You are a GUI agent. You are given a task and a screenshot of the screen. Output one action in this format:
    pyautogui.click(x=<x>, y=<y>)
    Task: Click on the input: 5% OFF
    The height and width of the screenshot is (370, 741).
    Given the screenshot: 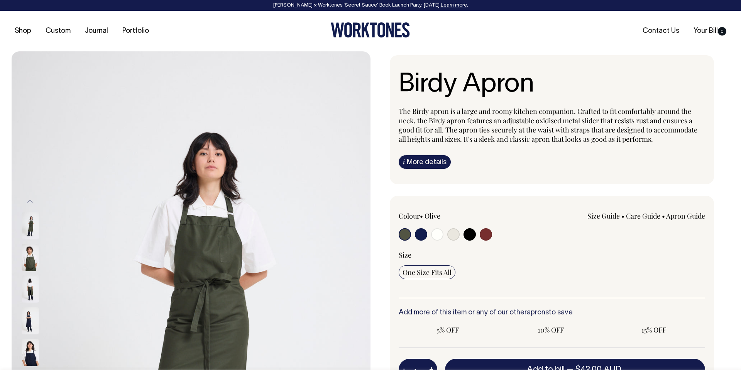 What is the action you would take?
    pyautogui.click(x=448, y=330)
    